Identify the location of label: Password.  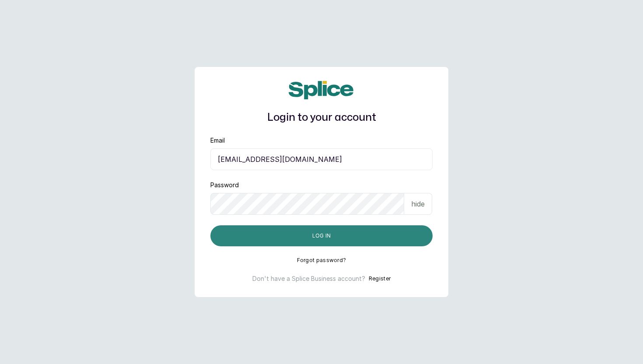
(224, 185).